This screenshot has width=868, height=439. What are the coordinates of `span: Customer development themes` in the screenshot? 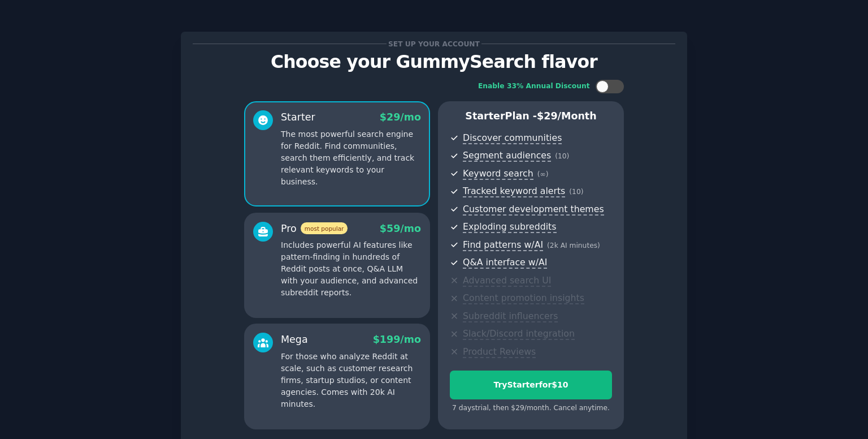 It's located at (534, 209).